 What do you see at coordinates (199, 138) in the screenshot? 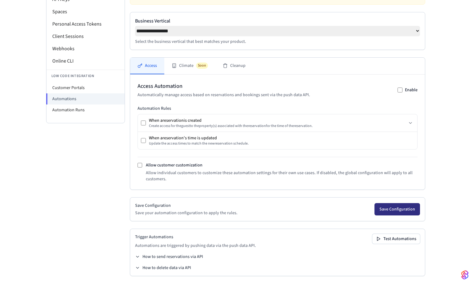
I see `div: When a reservation 's time is updated` at bounding box center [199, 138].